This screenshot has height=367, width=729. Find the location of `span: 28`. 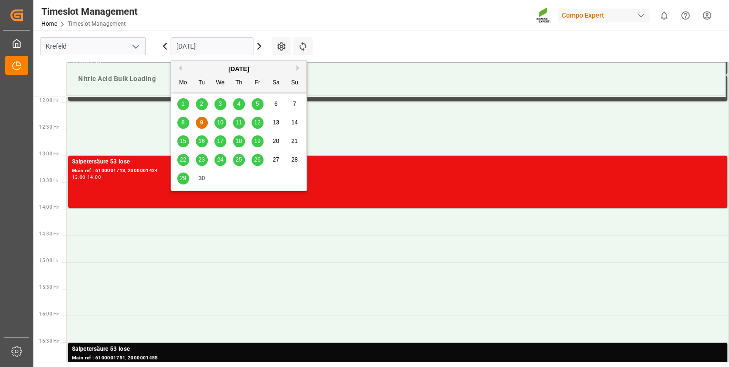

span: 28 is located at coordinates (294, 160).